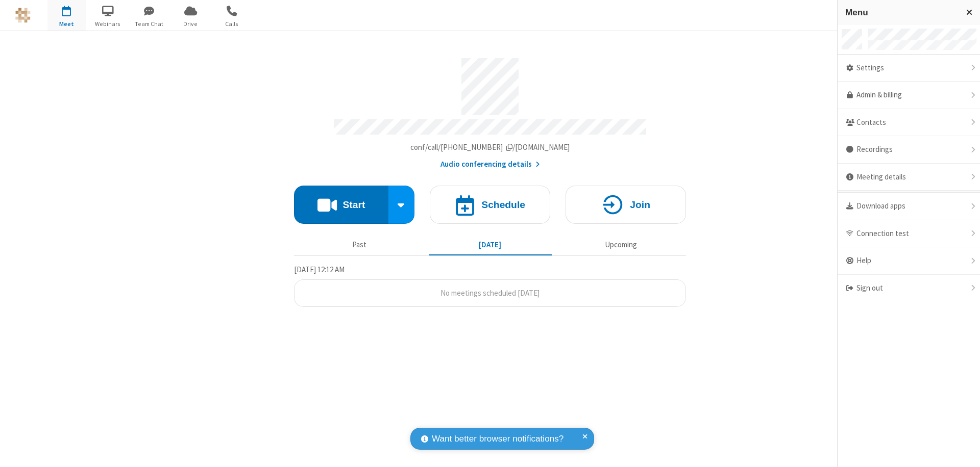  I want to click on button: Copy my meeting room linkCopy my meeting room link, so click(490, 148).